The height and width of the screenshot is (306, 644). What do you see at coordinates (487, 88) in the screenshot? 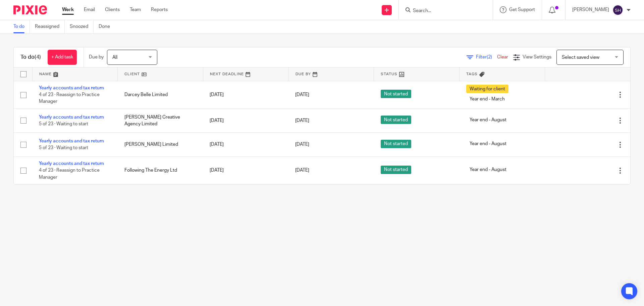
I see `span: Waiting for client` at bounding box center [487, 88].